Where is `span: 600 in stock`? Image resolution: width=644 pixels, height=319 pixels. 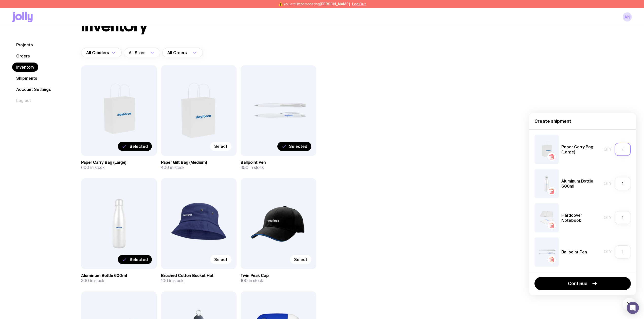
span: 600 in stock is located at coordinates (93, 168).